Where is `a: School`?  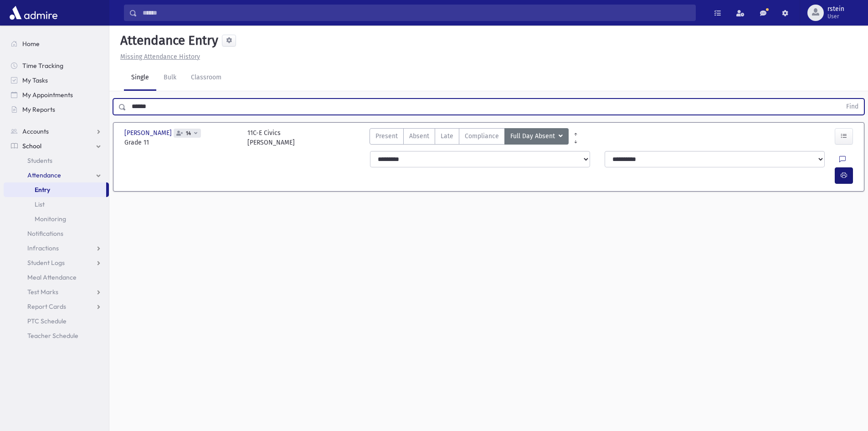
a: School is located at coordinates (56, 146).